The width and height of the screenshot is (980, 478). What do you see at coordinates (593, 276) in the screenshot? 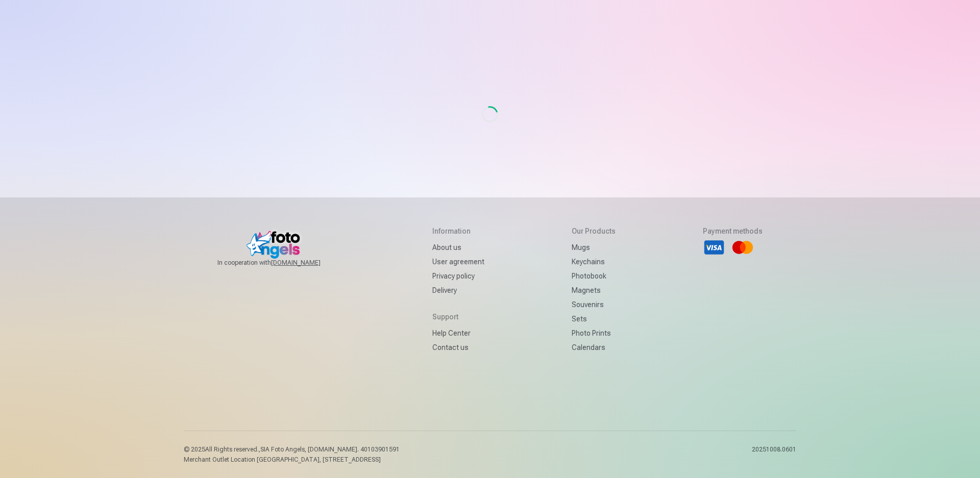
I see `a: Photobook` at bounding box center [593, 276].